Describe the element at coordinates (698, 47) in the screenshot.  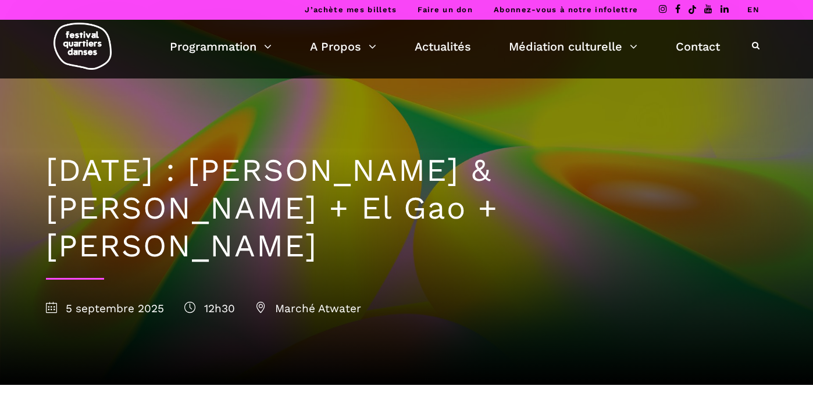
I see `a: Contact` at that location.